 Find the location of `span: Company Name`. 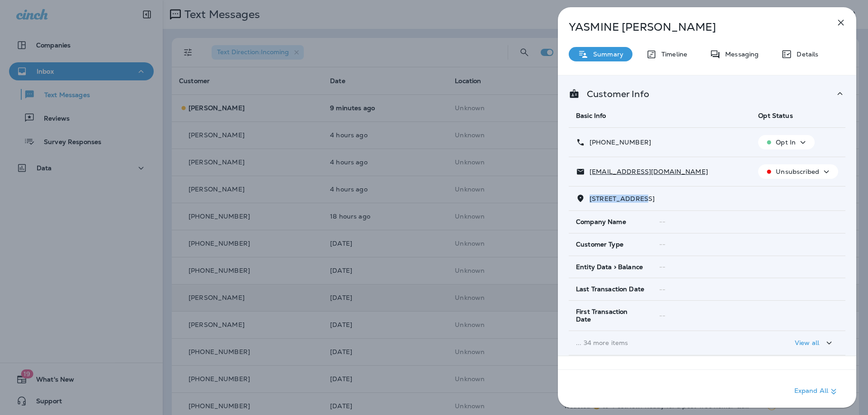

span: Company Name is located at coordinates (601, 222).